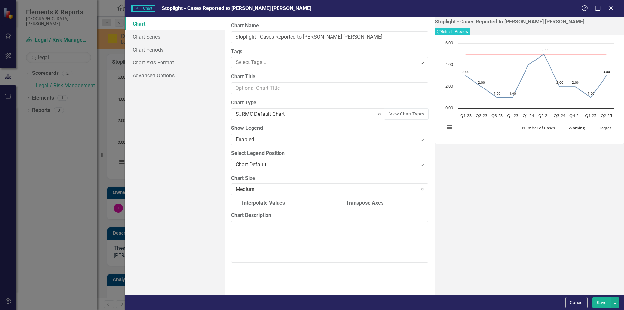  What do you see at coordinates (175, 50) in the screenshot?
I see `a: Chart Periods` at bounding box center [175, 50].